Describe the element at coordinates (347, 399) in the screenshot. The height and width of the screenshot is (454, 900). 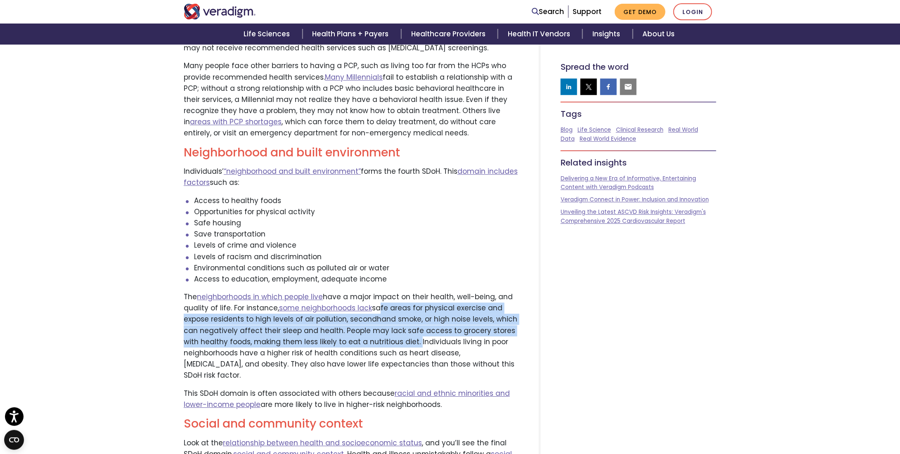
I see `a: racial and ethnic minorities and lower-income people` at that location.